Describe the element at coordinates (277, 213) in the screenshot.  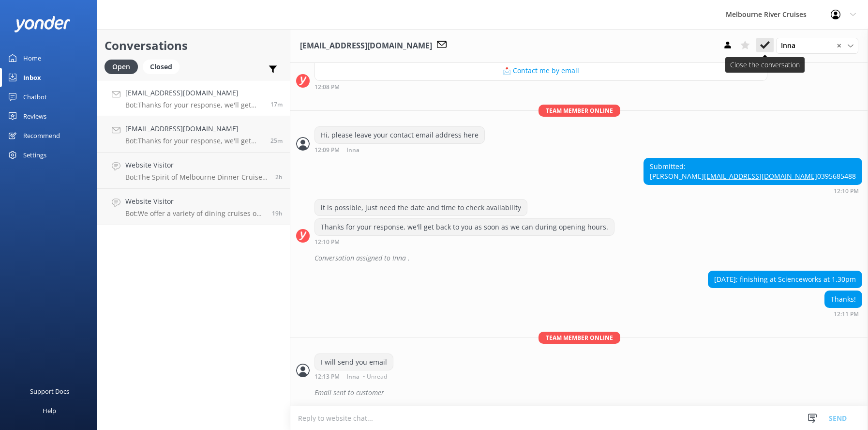
I see `span: 05:04pm 18-Aug-2025 (UTC +10:00) Australia/Sydney` at that location.